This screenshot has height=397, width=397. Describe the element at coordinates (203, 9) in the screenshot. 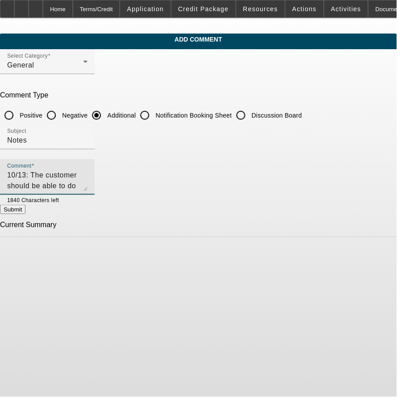

I see `button: Credit Package` at that location.